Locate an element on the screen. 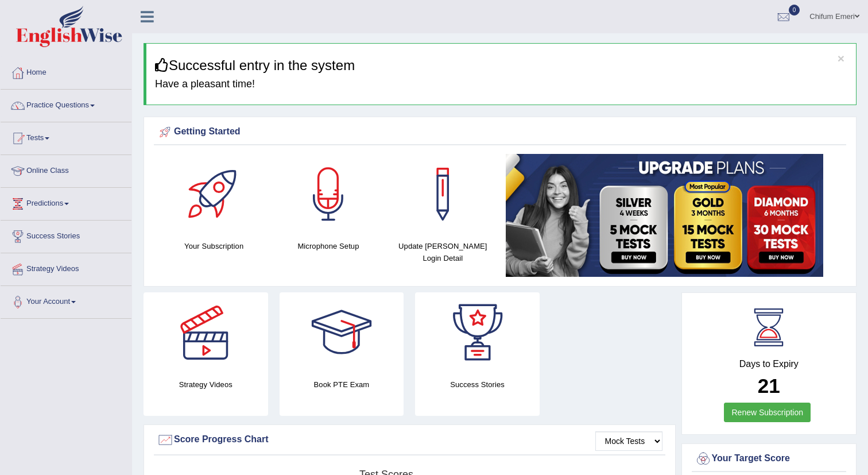 The height and width of the screenshot is (475, 868). h3: Successful entry in the system is located at coordinates (502, 65).